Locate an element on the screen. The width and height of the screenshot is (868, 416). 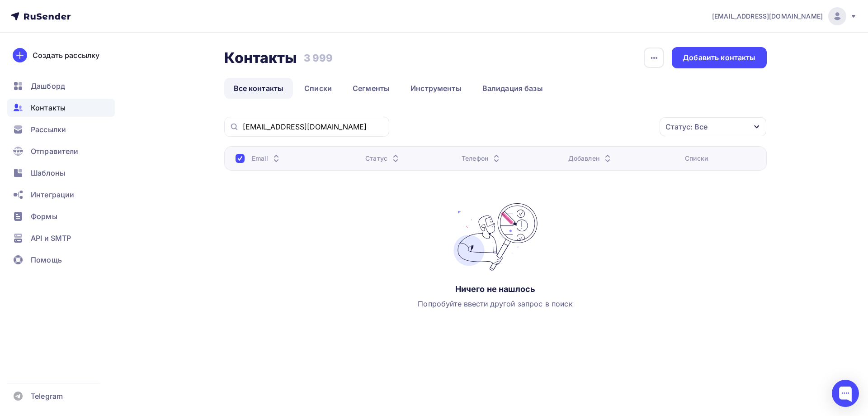
a: Валидация базы is located at coordinates (513, 88).